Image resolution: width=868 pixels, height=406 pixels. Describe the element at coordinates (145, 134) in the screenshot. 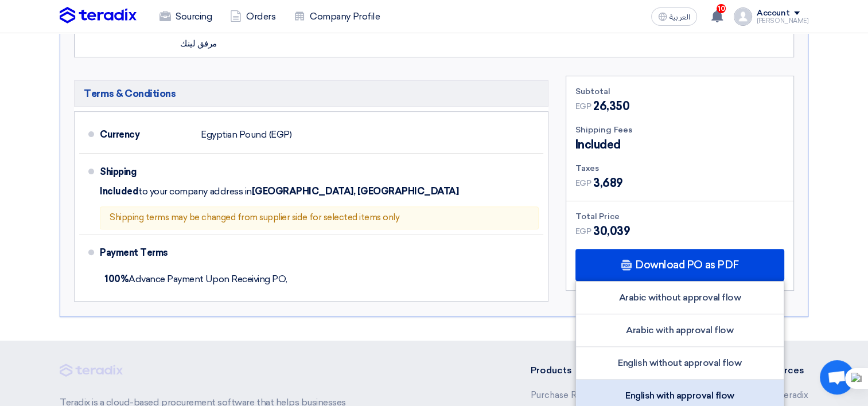

I see `div: Currency` at that location.